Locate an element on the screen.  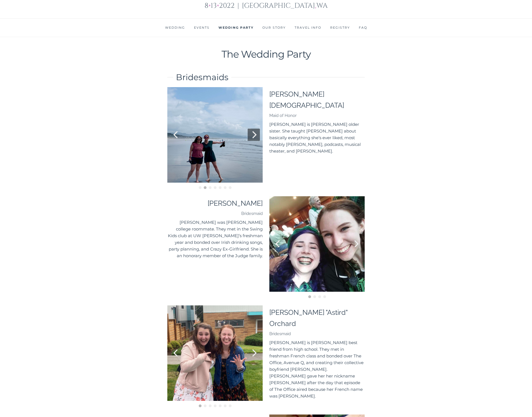
a: Our Story is located at coordinates (274, 28).